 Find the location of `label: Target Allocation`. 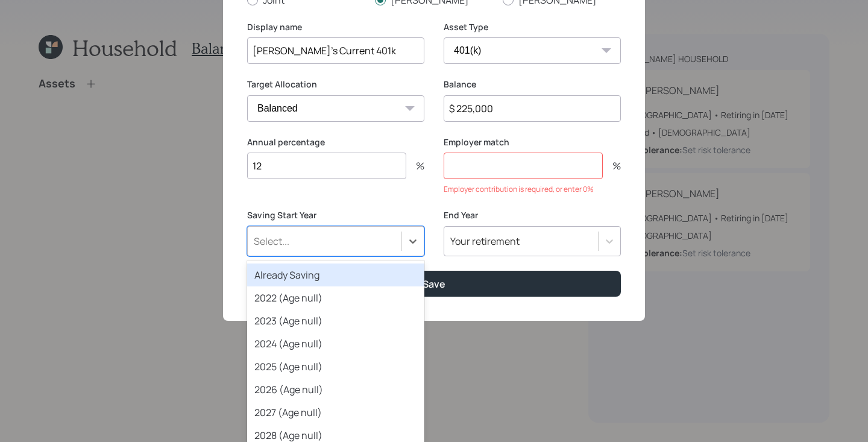

label: Target Allocation is located at coordinates (336, 85).